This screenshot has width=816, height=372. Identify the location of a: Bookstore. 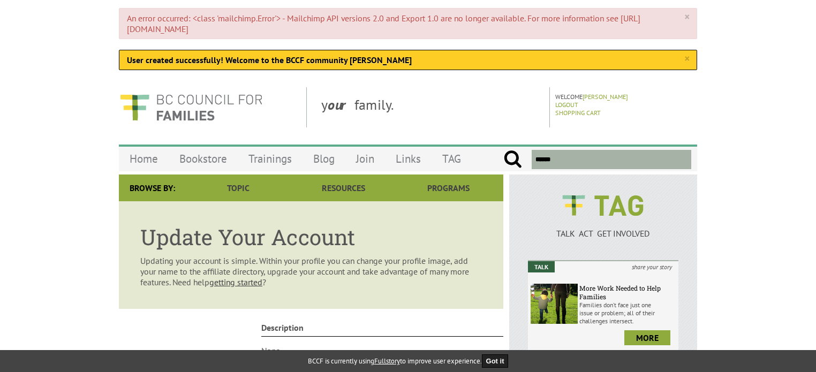
(203, 158).